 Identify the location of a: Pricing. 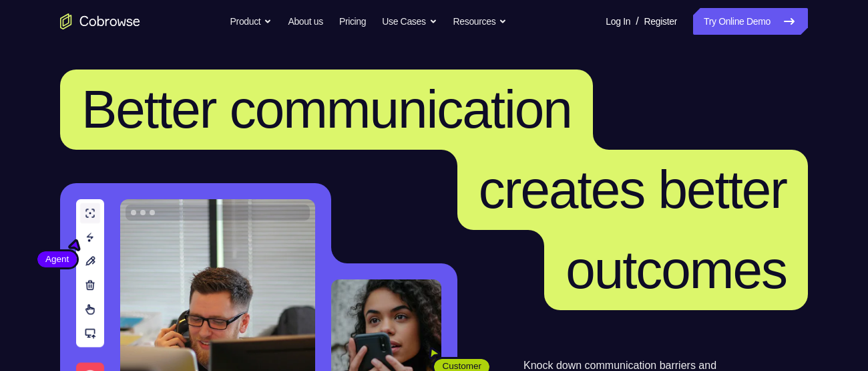
(353, 21).